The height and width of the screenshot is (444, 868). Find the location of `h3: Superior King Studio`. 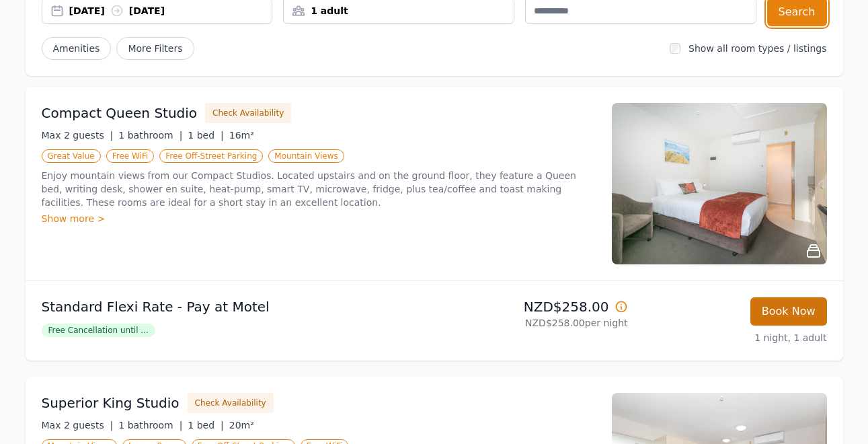

h3: Superior King Studio is located at coordinates (110, 403).